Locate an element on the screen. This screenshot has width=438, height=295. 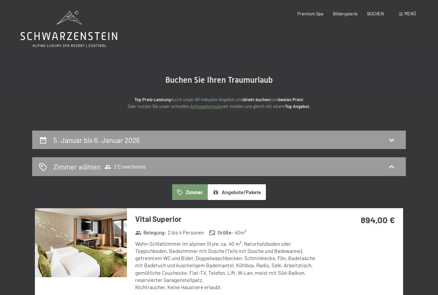
span: Premium Spa is located at coordinates (310, 14).